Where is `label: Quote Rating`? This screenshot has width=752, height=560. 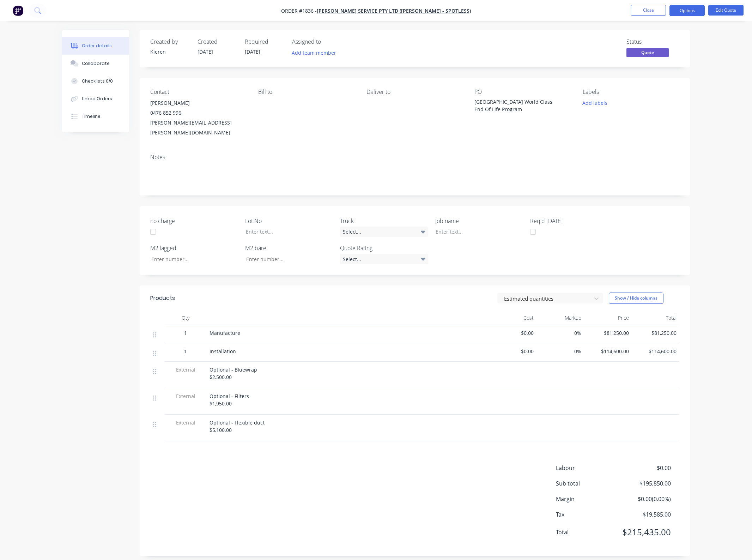
label: Quote Rating is located at coordinates (385, 248).